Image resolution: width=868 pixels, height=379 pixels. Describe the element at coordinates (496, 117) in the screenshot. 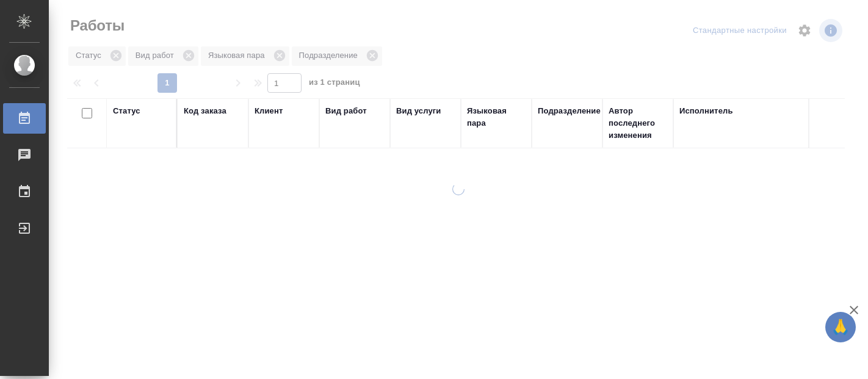

I see `div: Языковая пара` at that location.